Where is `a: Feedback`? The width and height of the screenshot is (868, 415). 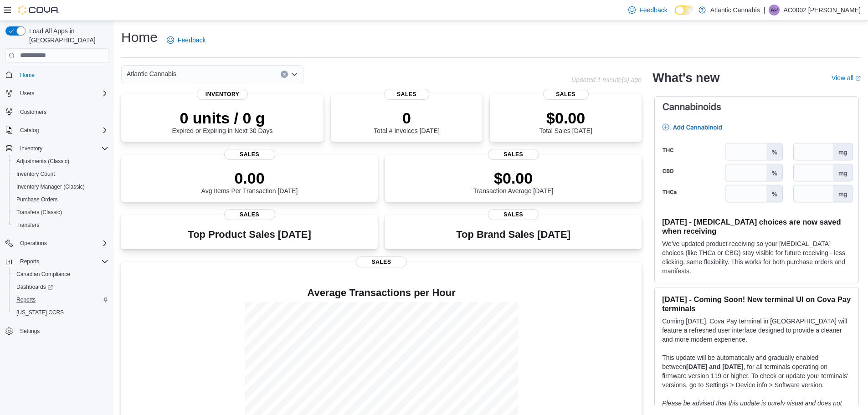
a: Feedback is located at coordinates (648, 10).